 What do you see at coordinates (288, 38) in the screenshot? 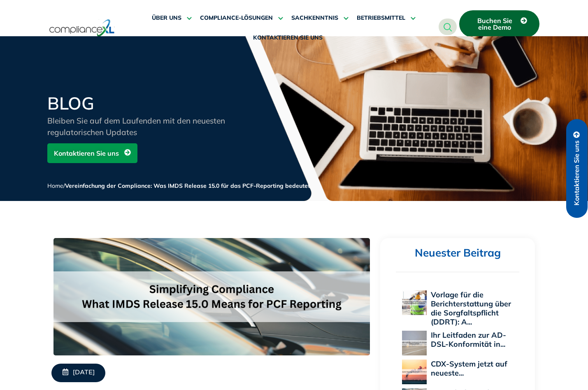
I see `span: KONTAKTIEREN SIE UNS` at bounding box center [288, 38].